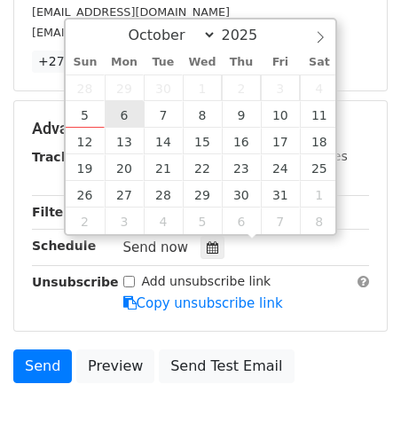 The width and height of the screenshot is (401, 439). Describe the element at coordinates (124, 114) in the screenshot. I see `span: October 6, 2025` at that location.